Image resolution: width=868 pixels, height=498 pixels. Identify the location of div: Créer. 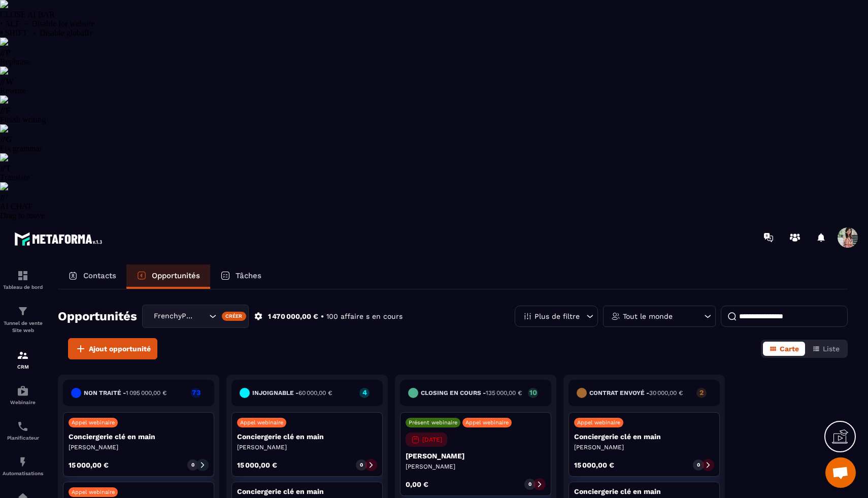
(234, 316).